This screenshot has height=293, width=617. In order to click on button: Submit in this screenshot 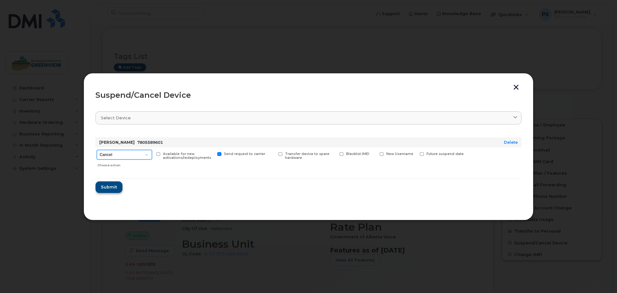, I will do `click(109, 187)`.